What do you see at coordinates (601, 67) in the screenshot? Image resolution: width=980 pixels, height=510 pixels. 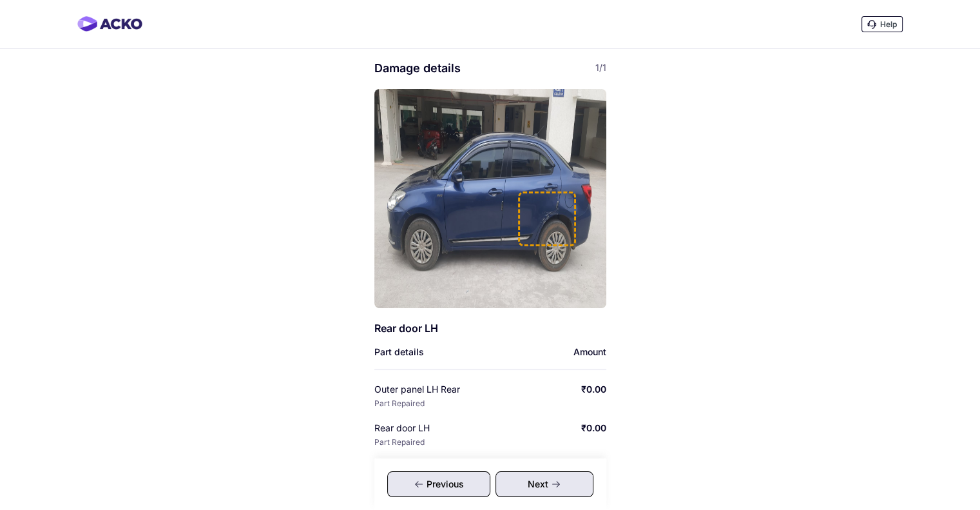 I see `span: 1/1` at bounding box center [601, 67].